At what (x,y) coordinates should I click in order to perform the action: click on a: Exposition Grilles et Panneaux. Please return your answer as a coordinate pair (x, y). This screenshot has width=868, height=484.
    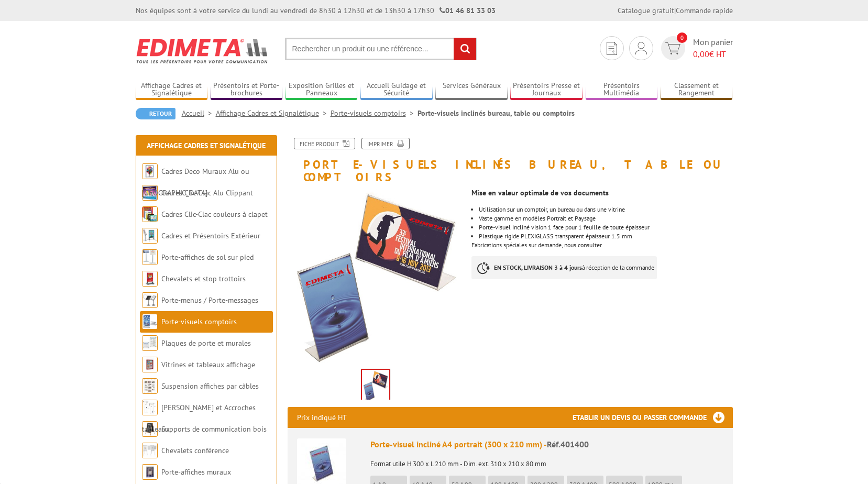
    Looking at the image, I should click on (321, 89).